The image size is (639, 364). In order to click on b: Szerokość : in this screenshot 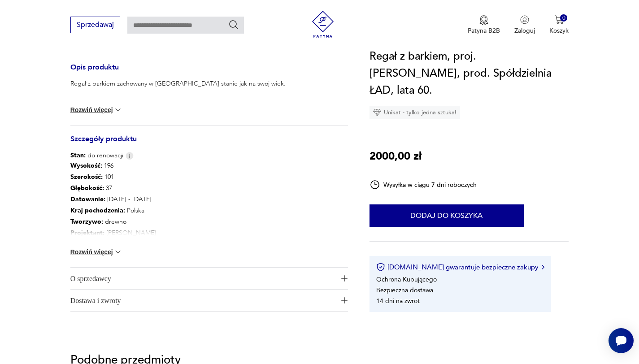, I will do `click(86, 176)`.